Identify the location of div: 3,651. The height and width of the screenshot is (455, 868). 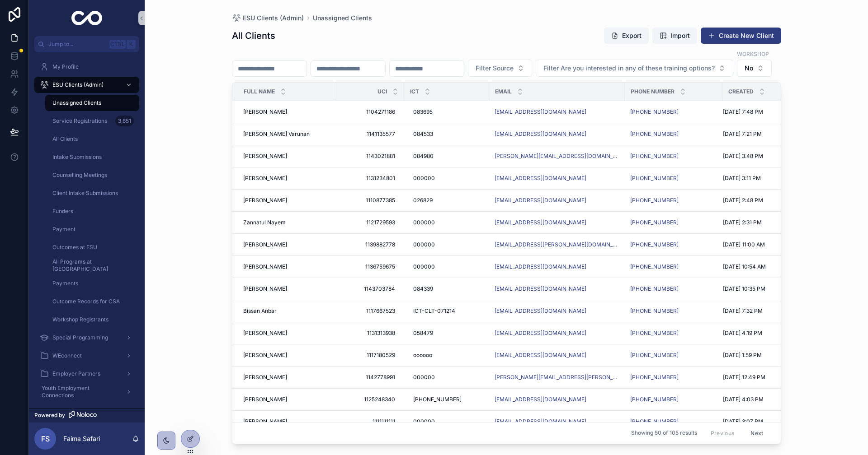
(124, 121).